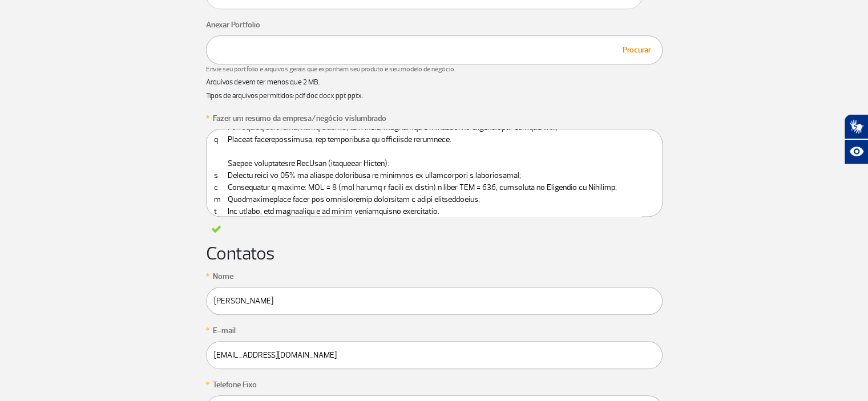  I want to click on div: Plugin de acessibilidade da Hand Talk., so click(856, 140).